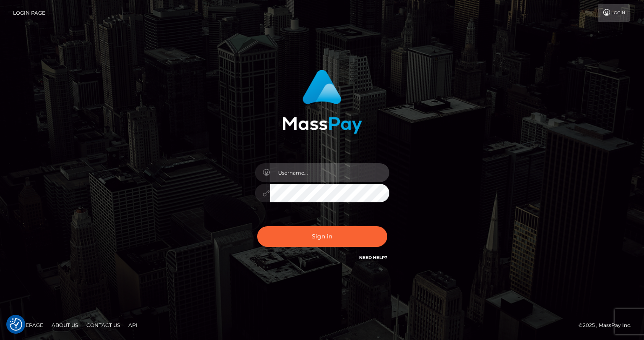 Image resolution: width=644 pixels, height=340 pixels. I want to click on img: MassPay Login, so click(322, 102).